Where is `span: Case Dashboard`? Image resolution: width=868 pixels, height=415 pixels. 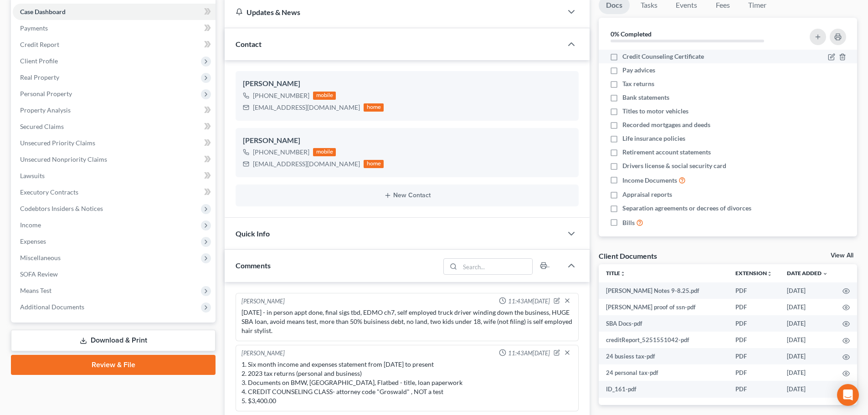
span: Case Dashboard is located at coordinates (43, 11).